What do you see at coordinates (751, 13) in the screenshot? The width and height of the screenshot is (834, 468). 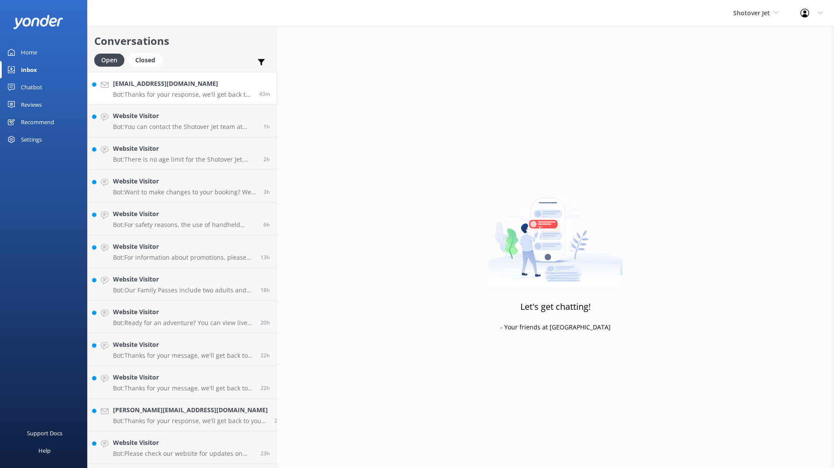 I see `span: Shotover Jet` at bounding box center [751, 13].